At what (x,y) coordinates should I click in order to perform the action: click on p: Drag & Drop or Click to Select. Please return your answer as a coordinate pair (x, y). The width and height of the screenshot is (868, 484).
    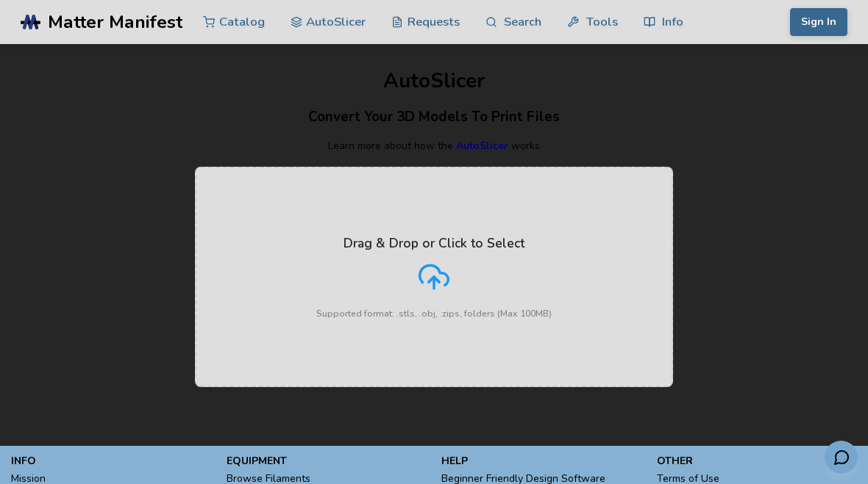
    Looking at the image, I should click on (434, 243).